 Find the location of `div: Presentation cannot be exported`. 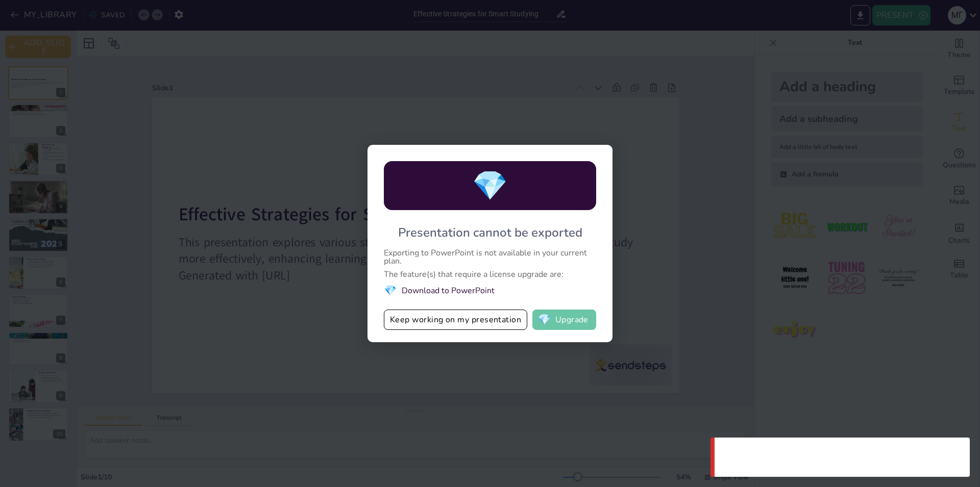

div: Presentation cannot be exported is located at coordinates (490, 233).